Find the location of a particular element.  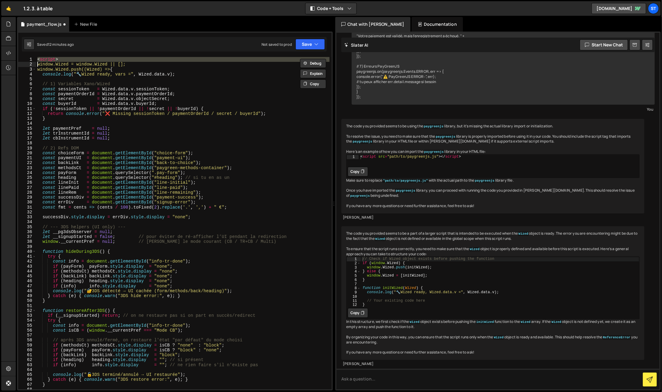

div: You is located at coordinates (503, 109).